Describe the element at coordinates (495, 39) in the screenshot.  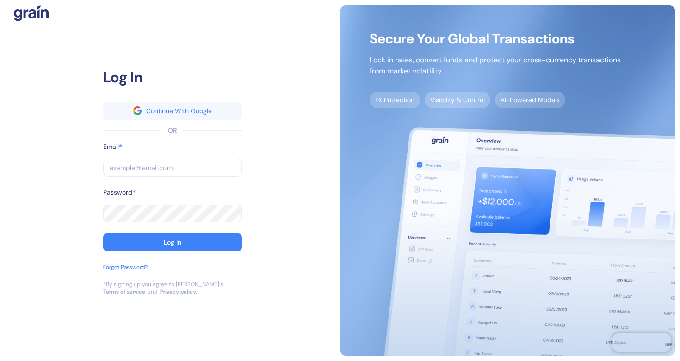
I see `span: Secure Your Global Transactions` at that location.